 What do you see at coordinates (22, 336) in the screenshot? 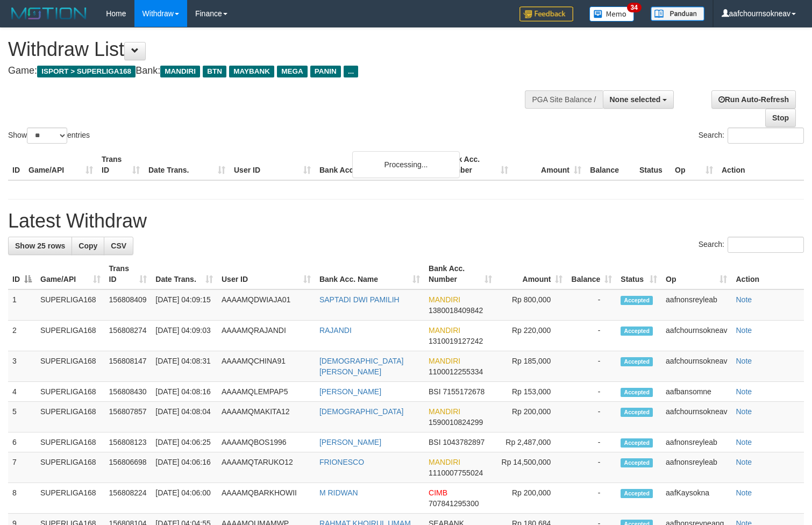
I see `td: 2` at bounding box center [22, 336].